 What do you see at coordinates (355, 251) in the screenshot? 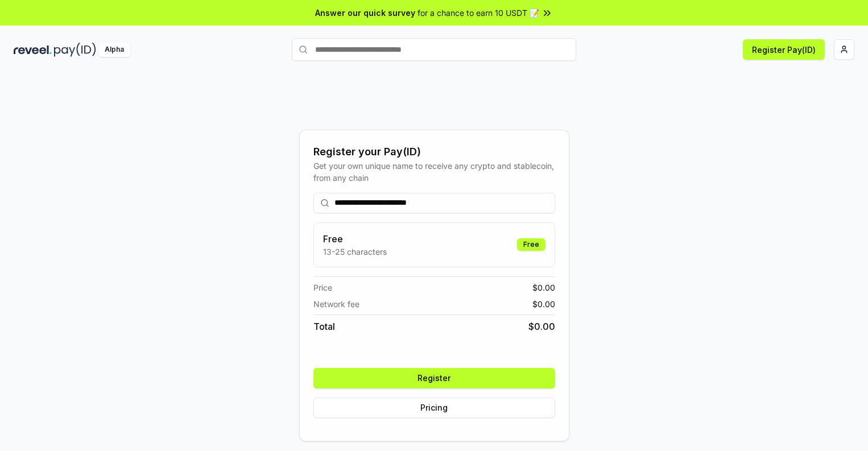
I see `p: 13-25 characters` at bounding box center [355, 251].